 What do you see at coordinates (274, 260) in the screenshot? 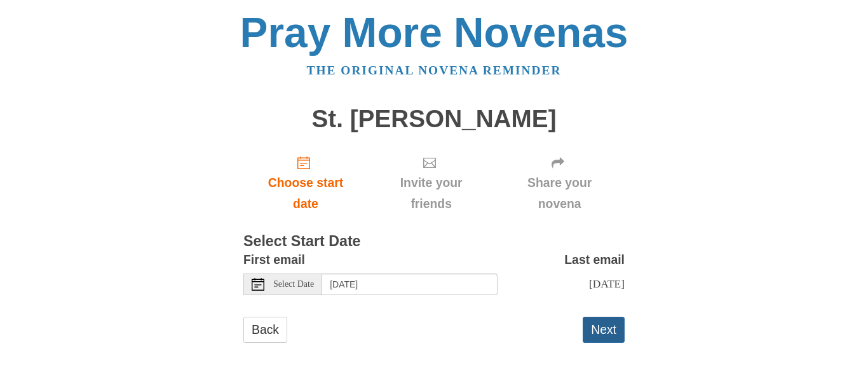
I see `label: First email` at bounding box center [274, 260].